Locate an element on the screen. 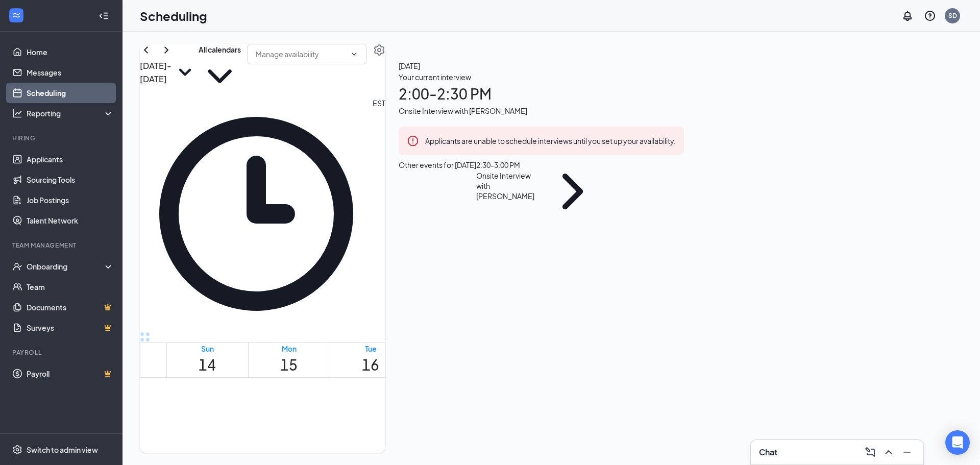 Image resolution: width=980 pixels, height=465 pixels. svg: WorkstreamLogo is located at coordinates (16, 15).